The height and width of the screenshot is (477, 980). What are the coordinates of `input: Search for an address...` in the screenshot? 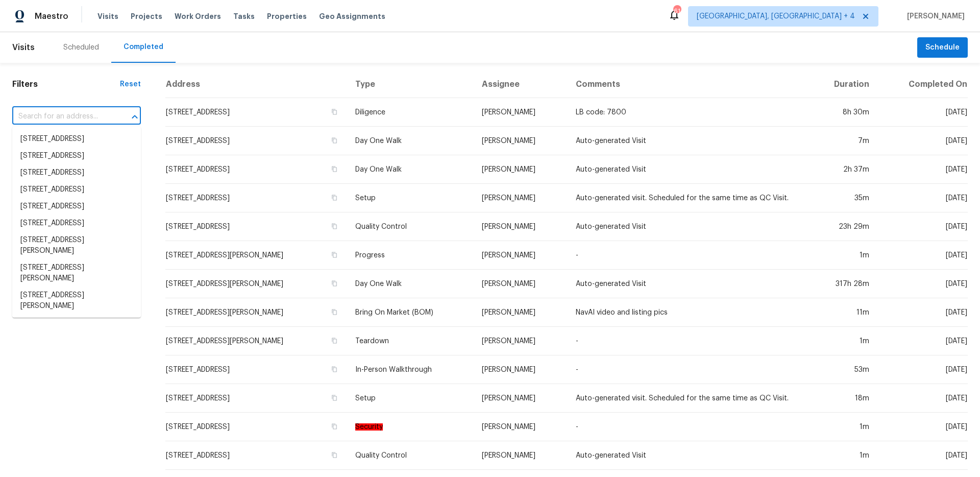 It's located at (62, 117).